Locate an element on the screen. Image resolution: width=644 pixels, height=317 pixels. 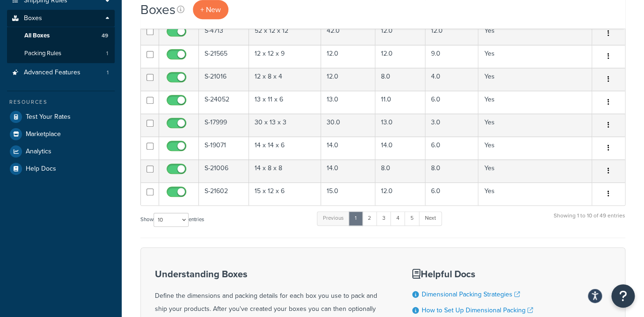
a: 1 is located at coordinates (355, 218).